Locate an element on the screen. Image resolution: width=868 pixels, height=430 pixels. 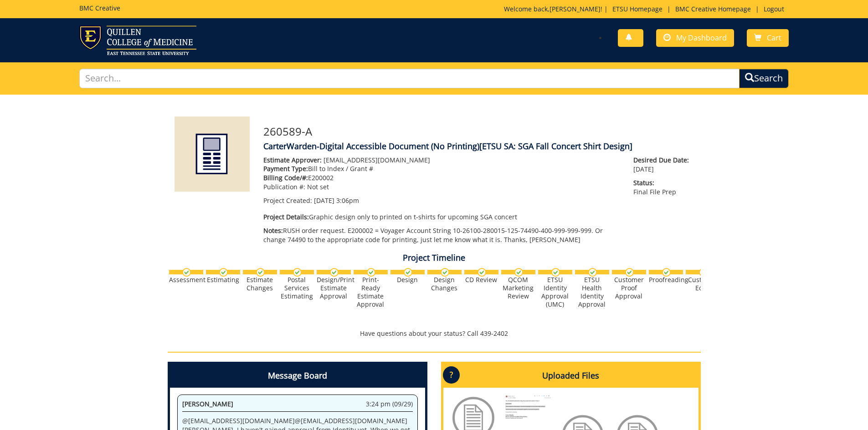
h3: 260589-A is located at coordinates (478, 131).